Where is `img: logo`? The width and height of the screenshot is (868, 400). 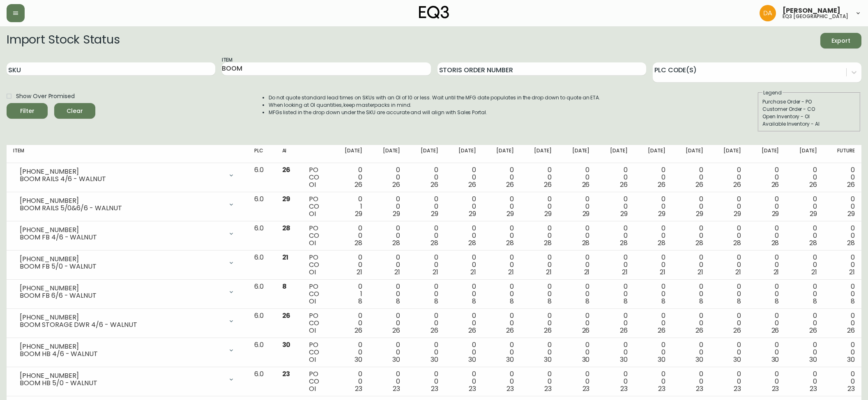
img: logo is located at coordinates (434, 12).